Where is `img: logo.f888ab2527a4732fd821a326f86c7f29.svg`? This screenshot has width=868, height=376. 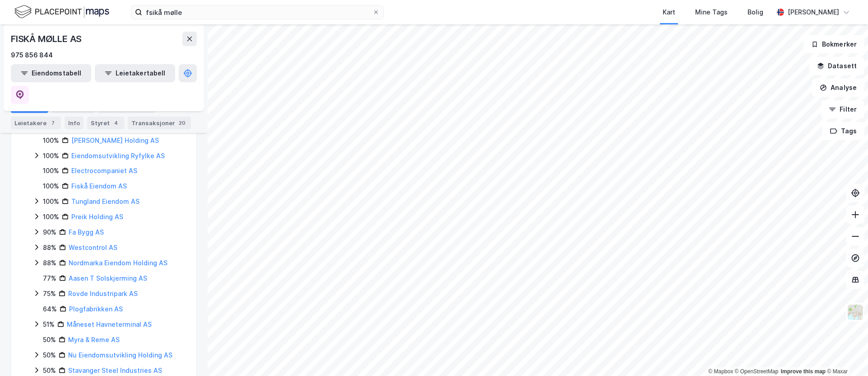 img: logo.f888ab2527a4732fd821a326f86c7f29.svg is located at coordinates (62, 12).